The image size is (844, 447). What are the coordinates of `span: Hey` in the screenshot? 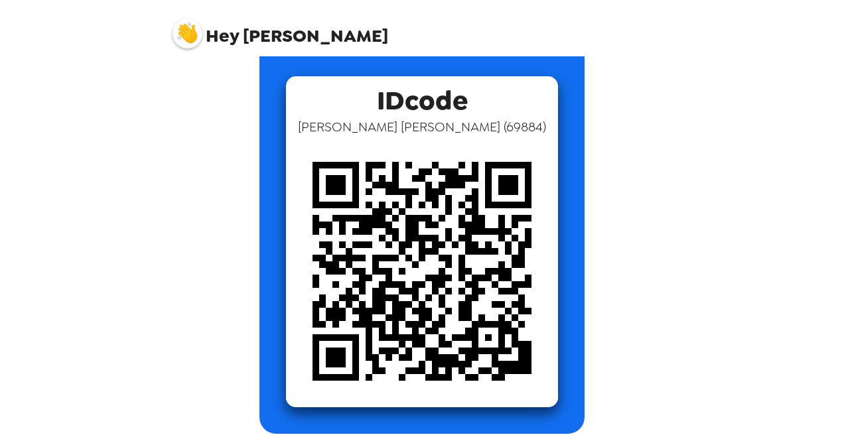 It's located at (222, 36).